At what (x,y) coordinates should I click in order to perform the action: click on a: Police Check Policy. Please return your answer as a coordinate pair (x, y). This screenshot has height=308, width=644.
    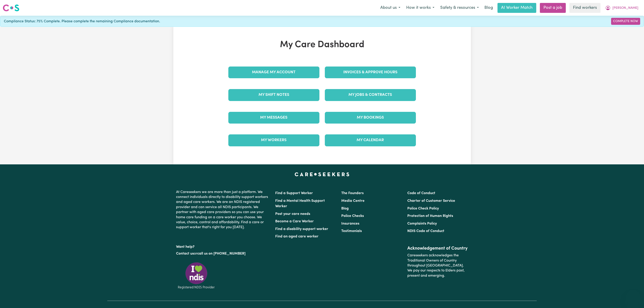
    Looking at the image, I should click on (423, 209).